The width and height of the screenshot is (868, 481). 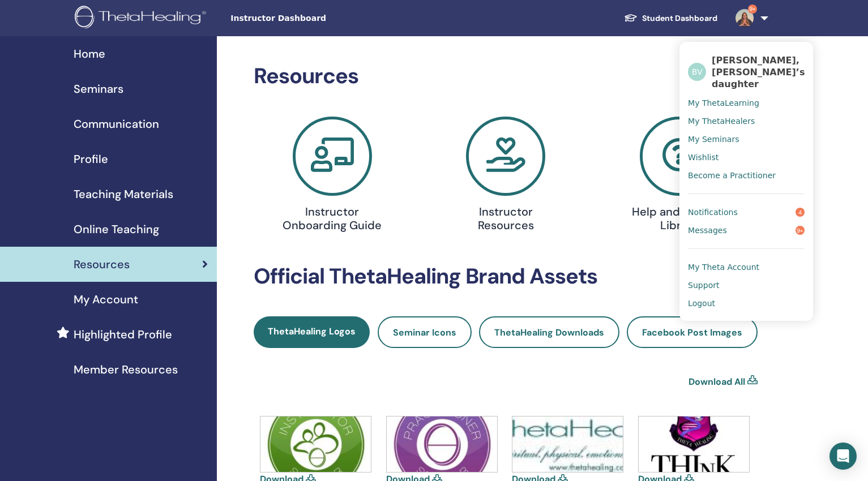 What do you see at coordinates (713, 212) in the screenshot?
I see `span: Notifications` at bounding box center [713, 212].